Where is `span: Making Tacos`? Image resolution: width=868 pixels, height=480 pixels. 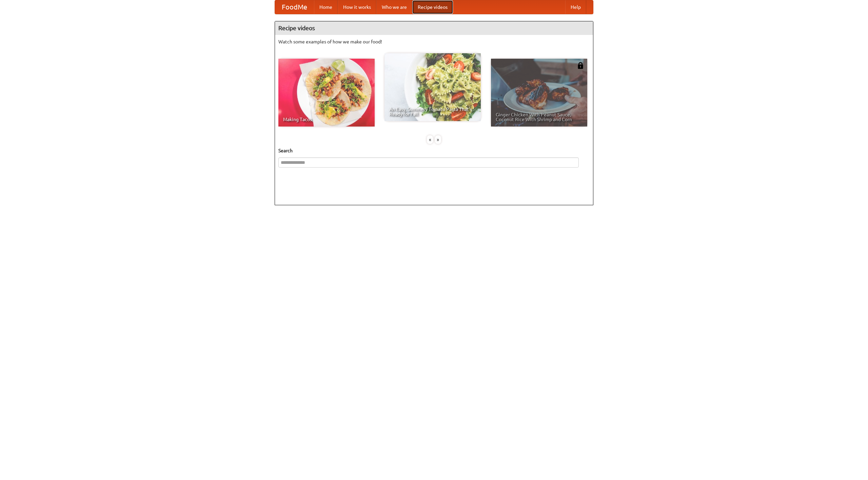 span: Making Tacos is located at coordinates (327, 119).